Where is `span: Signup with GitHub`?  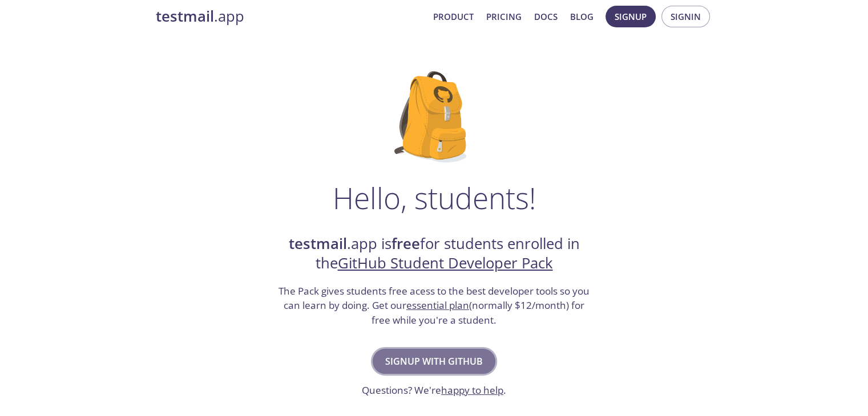 span: Signup with GitHub is located at coordinates (434, 361).